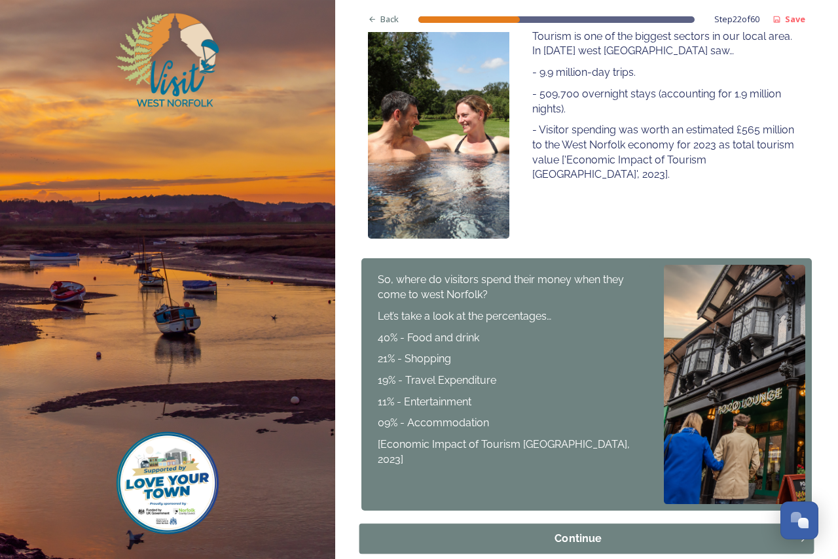 The width and height of the screenshot is (838, 559). I want to click on p: - Visitor spending was worth an estimated £565 million to the West Norfolk economy for 2023 as to..., so click(664, 152).